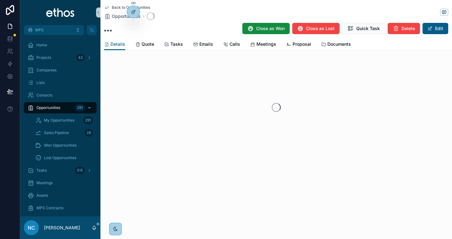 Image resolution: width=452 pixels, height=239 pixels. Describe the element at coordinates (31, 228) in the screenshot. I see `span: NC` at that location.